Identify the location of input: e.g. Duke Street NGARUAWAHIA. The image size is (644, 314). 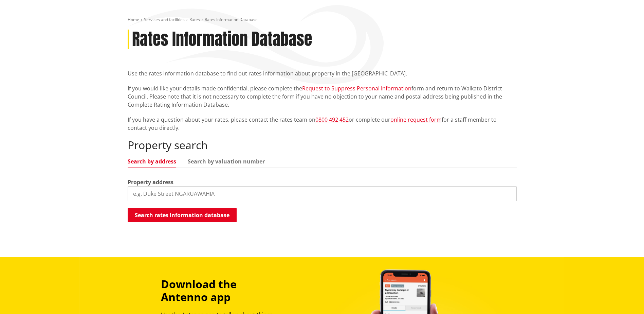
(322, 194).